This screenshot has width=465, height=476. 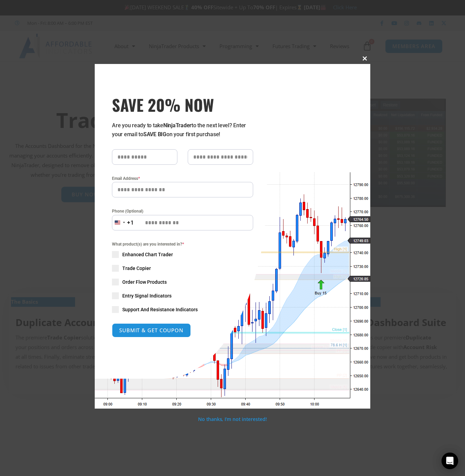 What do you see at coordinates (183, 244) in the screenshot?
I see `span: What product(s) are you interested in?` at bounding box center [183, 244].